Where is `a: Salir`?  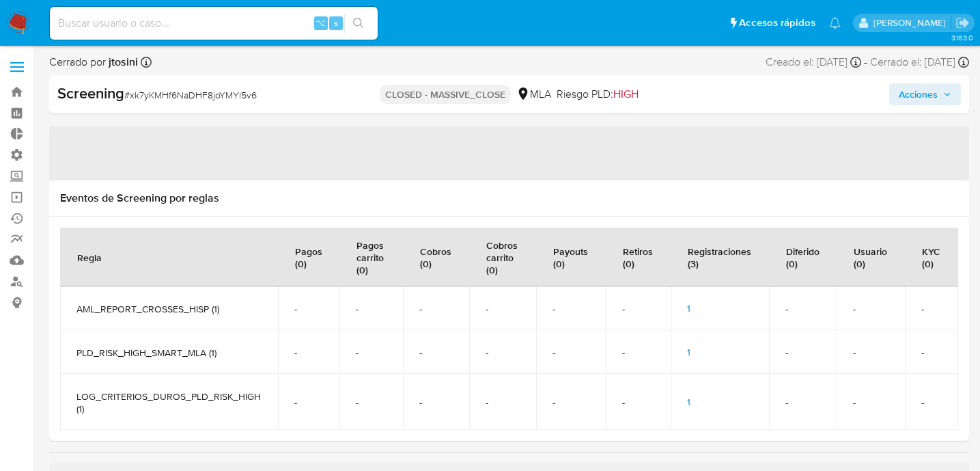 a: Salir is located at coordinates (963, 23).